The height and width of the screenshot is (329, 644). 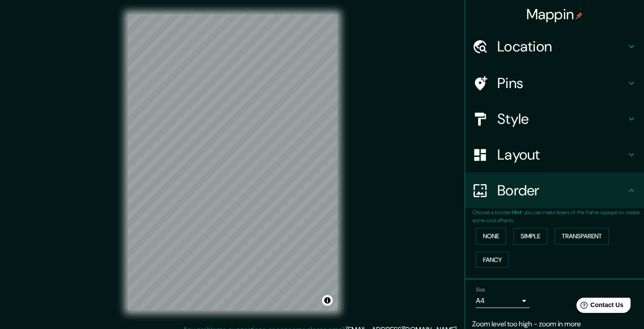 I want to click on img: pin-icon.png, so click(x=579, y=16).